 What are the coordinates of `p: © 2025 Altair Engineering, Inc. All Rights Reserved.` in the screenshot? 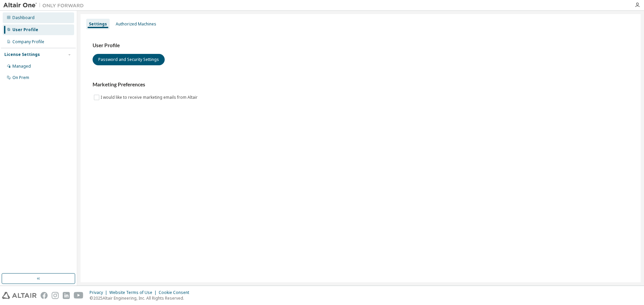 It's located at (141, 299).